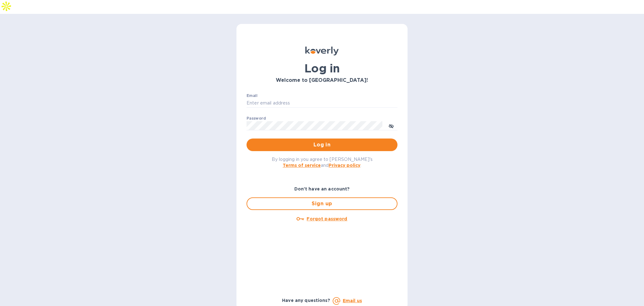 The image size is (644, 306). Describe the element at coordinates (256, 118) in the screenshot. I see `label: Password` at that location.